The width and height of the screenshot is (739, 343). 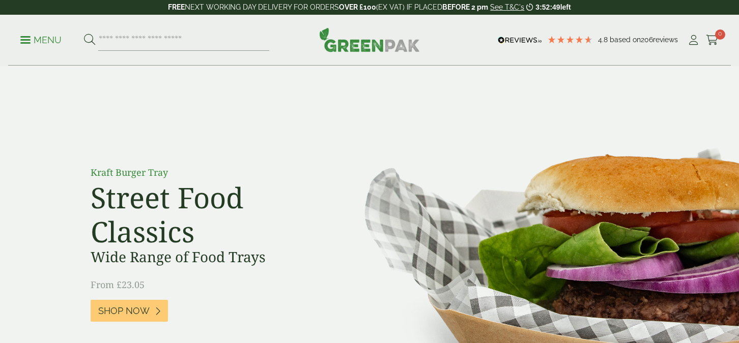 What do you see at coordinates (712, 40) in the screenshot?
I see `i: Cart` at bounding box center [712, 40].